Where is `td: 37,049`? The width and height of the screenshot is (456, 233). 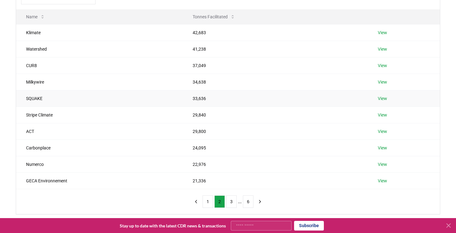
td: 37,049 is located at coordinates (275, 65).